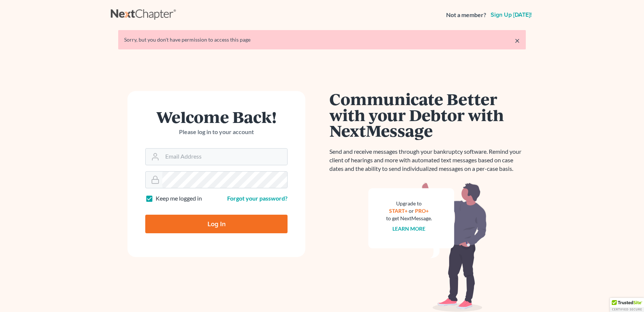 The image size is (644, 312). I want to click on div: Upgrade to, so click(409, 203).